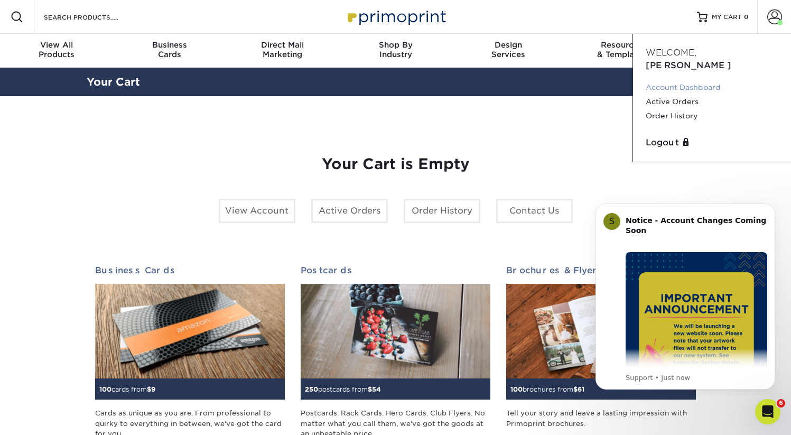 The width and height of the screenshot is (791, 435). I want to click on div: message notification from Support, Just now. Notice - Account Changes Coming Soon ​ Past Order Fi..., so click(106, 102).